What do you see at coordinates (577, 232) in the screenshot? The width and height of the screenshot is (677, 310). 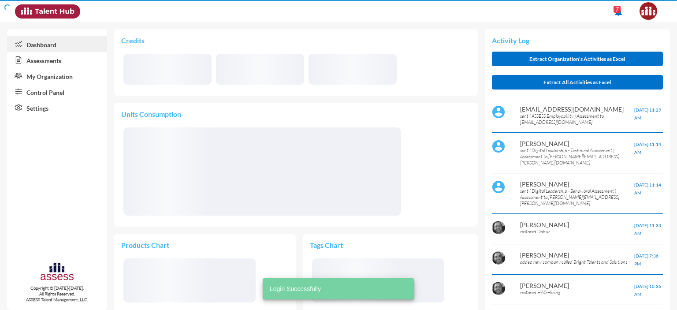 I see `p: restored Dabur` at bounding box center [577, 232].